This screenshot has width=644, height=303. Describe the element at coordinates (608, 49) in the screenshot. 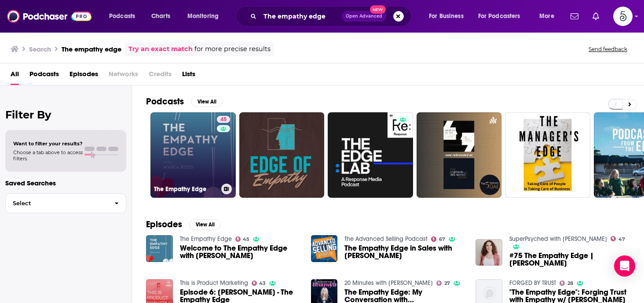

I see `button: Send feedback` at that location.